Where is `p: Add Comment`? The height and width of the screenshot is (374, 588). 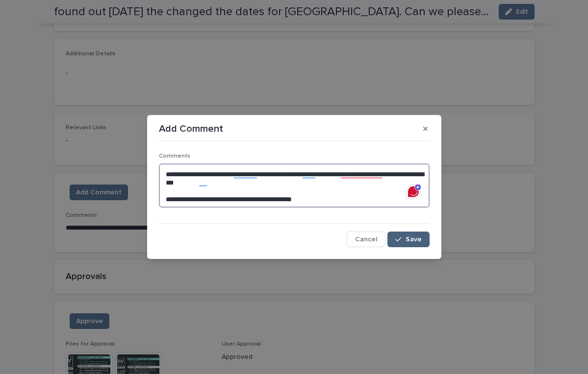 p: Add Comment is located at coordinates (191, 129).